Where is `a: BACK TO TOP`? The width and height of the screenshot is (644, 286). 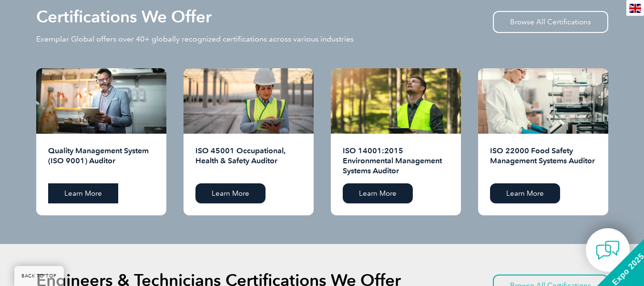
a: BACK TO TOP is located at coordinates (39, 276).